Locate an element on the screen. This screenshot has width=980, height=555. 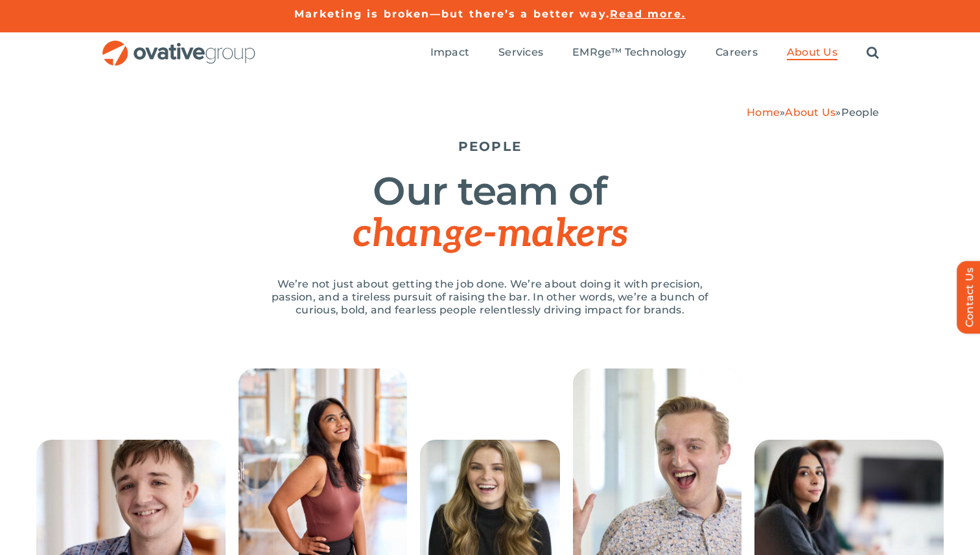
a: Services is located at coordinates (521, 53).